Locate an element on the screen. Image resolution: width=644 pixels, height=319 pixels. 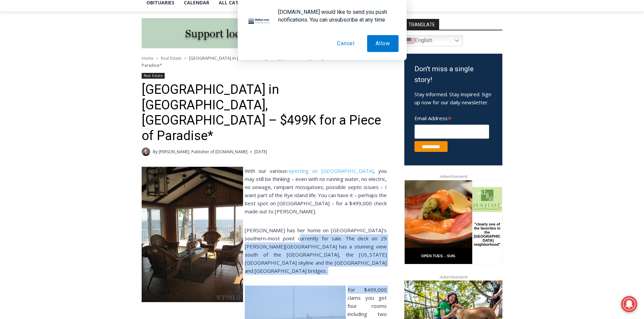
p: With our various , you may still be thinking – even with no running water, no electric, no sewage... is located at coordinates (264, 191).